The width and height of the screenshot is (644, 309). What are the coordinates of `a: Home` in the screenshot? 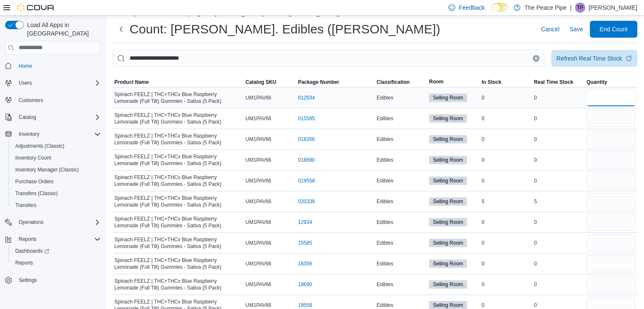 It's located at (25, 66).